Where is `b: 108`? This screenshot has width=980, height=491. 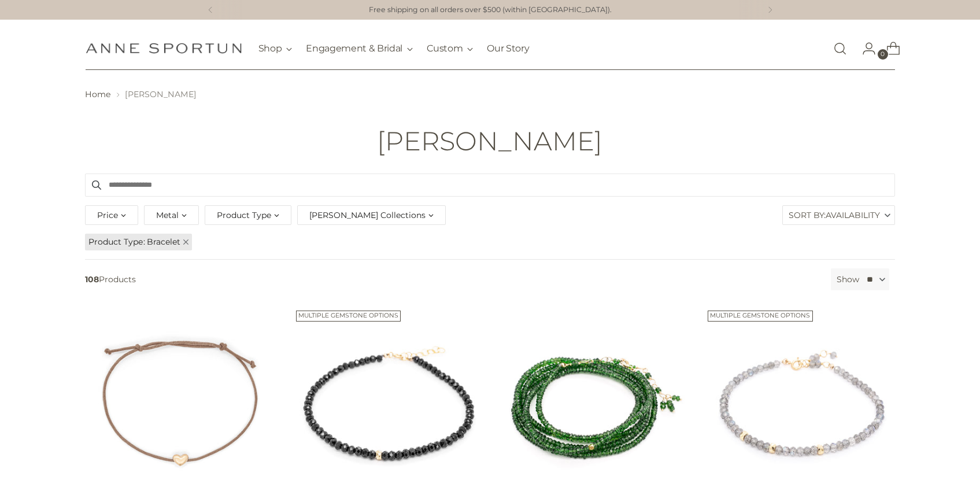 b: 108 is located at coordinates (92, 279).